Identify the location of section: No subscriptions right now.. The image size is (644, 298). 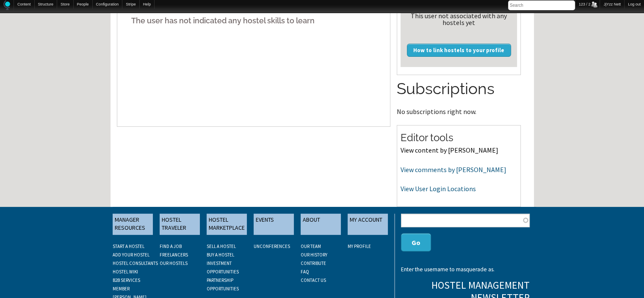
(458, 96).